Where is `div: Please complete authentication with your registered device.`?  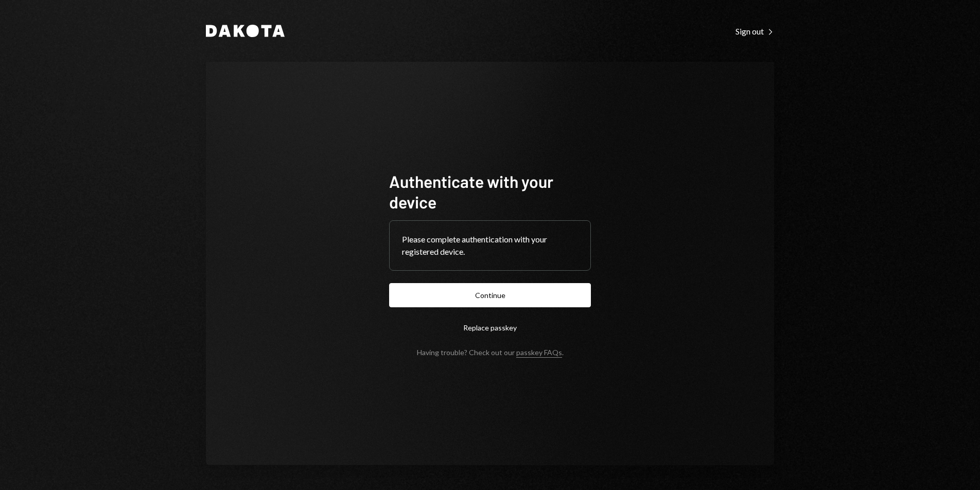
div: Please complete authentication with your registered device. is located at coordinates (490, 246).